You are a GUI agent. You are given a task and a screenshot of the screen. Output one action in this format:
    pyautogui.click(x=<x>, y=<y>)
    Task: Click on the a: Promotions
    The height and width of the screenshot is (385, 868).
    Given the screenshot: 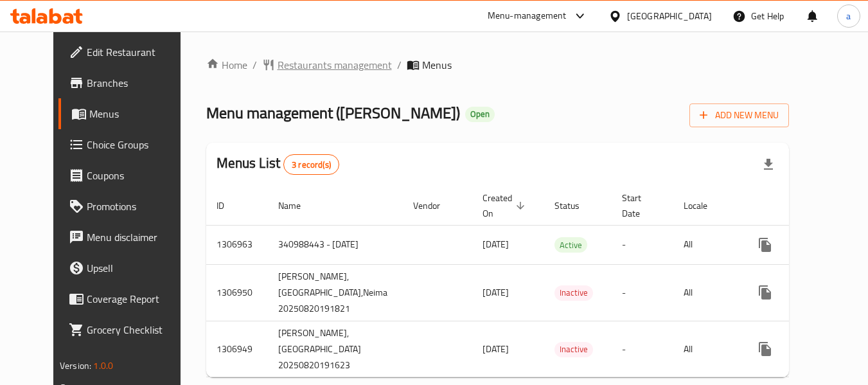 What is the action you would take?
    pyautogui.click(x=128, y=207)
    